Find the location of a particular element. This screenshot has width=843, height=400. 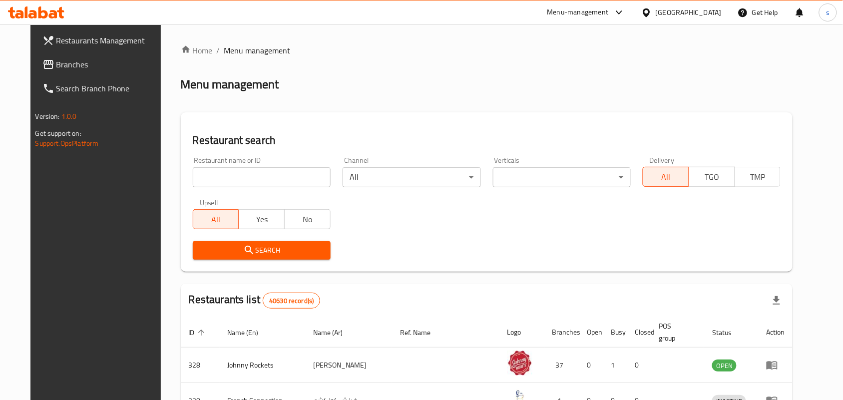

img: Johnny Rockets is located at coordinates (520, 363).